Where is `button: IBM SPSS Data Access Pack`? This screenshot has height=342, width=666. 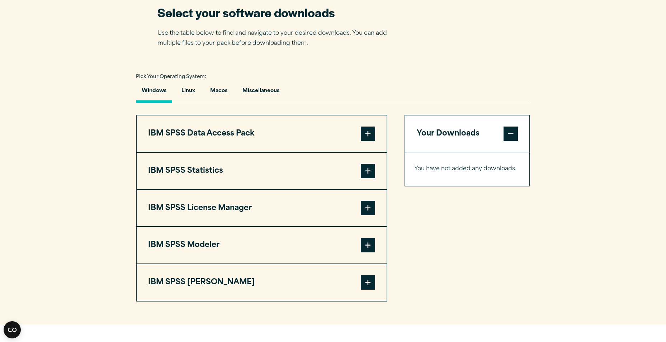
button: IBM SPSS Data Access Pack is located at coordinates (261, 134).